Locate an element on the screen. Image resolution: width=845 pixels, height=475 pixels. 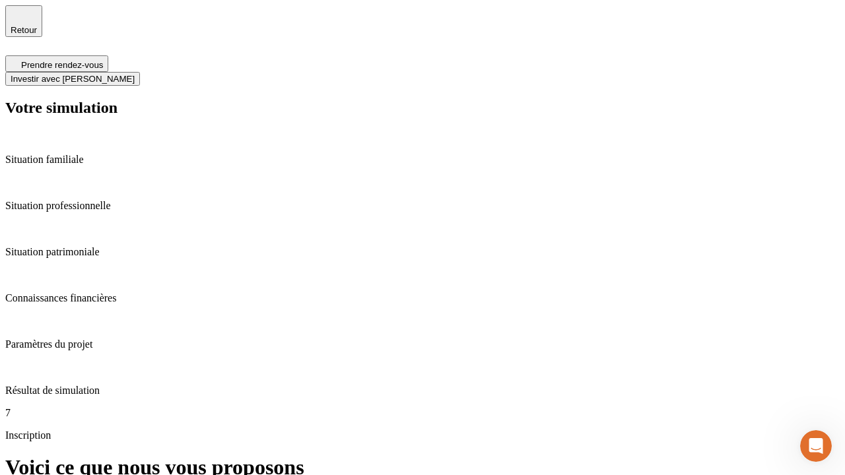
p: Paramètres du projet is located at coordinates (422, 344).